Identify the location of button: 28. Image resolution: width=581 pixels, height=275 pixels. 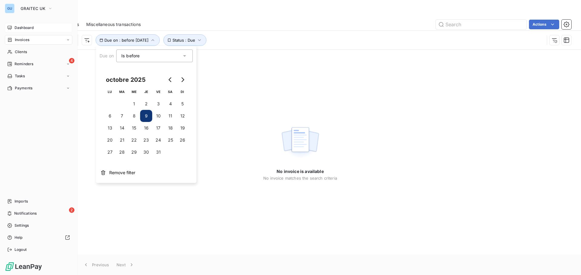
(122, 152).